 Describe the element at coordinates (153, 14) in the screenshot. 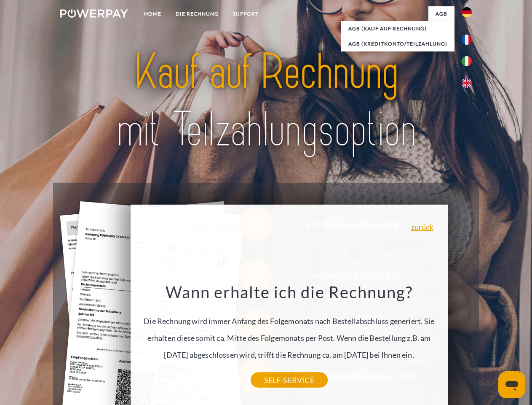

I see `a: Home` at that location.